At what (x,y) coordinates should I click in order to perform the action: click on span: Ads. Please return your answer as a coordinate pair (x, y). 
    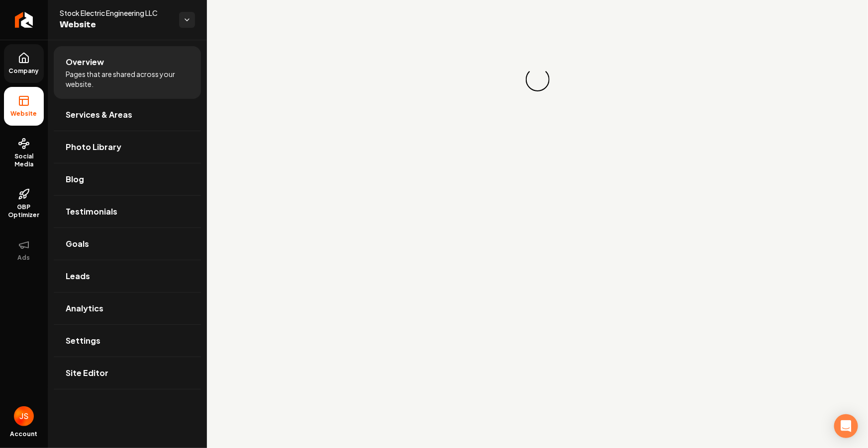
    Looking at the image, I should click on (24, 258).